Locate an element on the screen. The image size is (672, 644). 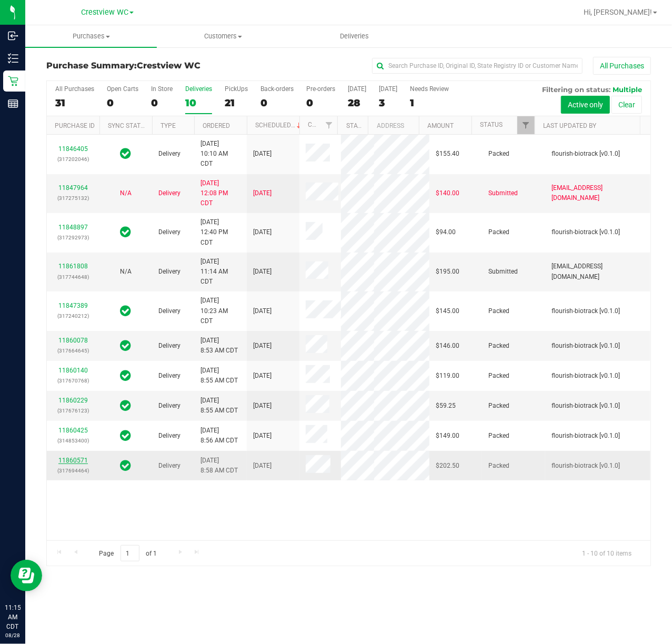
a: Scheduled is located at coordinates (279, 125).